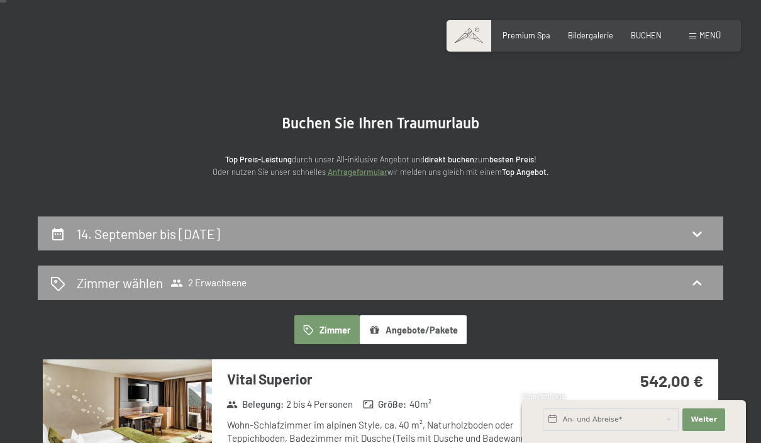 This screenshot has height=443, width=761. I want to click on span: 2 bis 4 Personen, so click(320, 404).